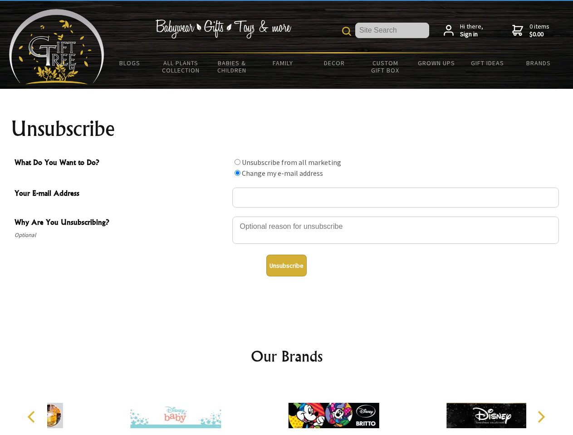 The image size is (573, 435). What do you see at coordinates (283, 63) in the screenshot?
I see `a: Family` at bounding box center [283, 63].